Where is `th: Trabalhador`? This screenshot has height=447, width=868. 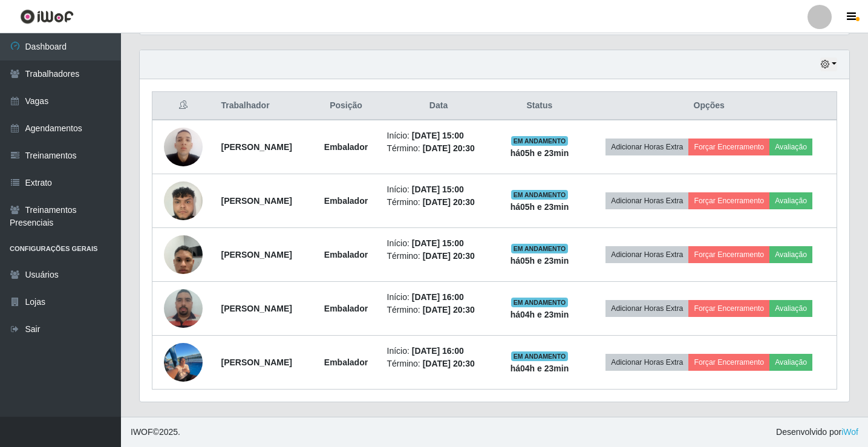
th: Trabalhador is located at coordinates (262, 106).